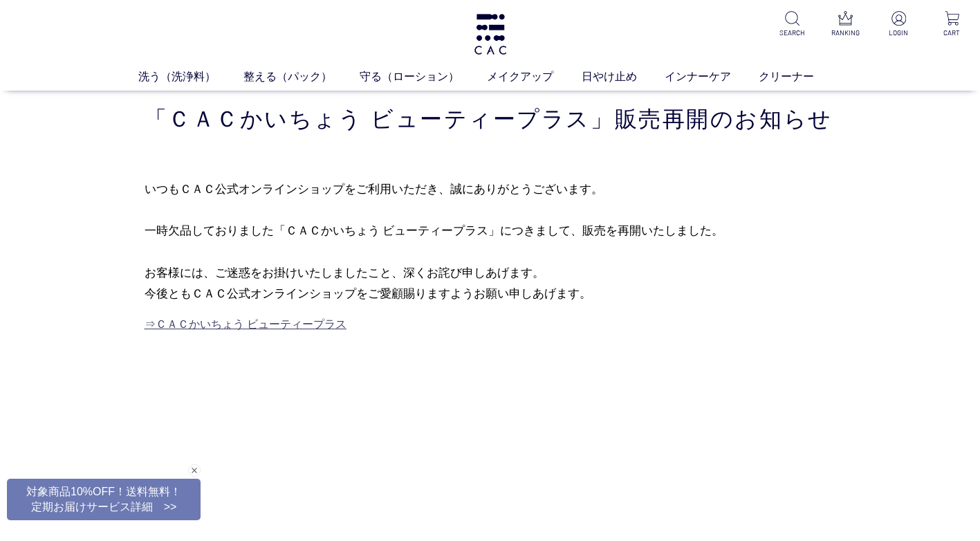 This screenshot has height=541, width=980. What do you see at coordinates (800, 77) in the screenshot?
I see `a: クリーナー` at bounding box center [800, 77].